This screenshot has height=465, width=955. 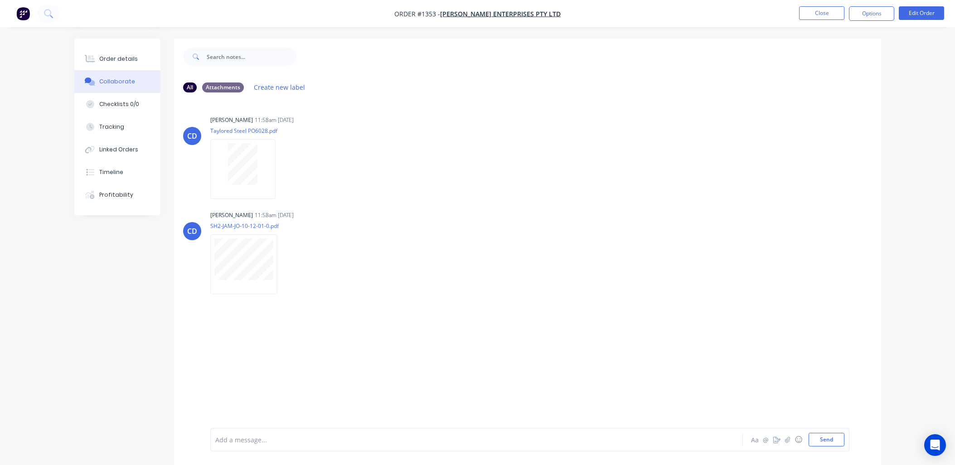 I want to click on div: Open Intercom Messenger, so click(x=935, y=445).